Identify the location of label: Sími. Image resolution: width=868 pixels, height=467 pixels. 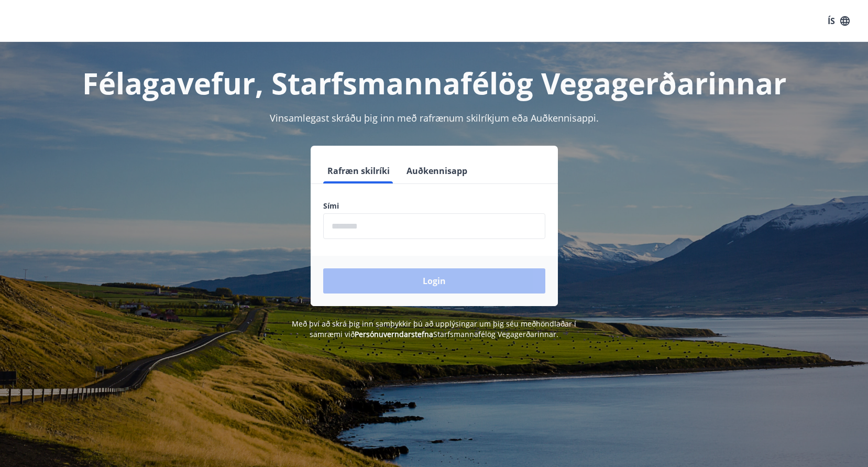
(435, 206).